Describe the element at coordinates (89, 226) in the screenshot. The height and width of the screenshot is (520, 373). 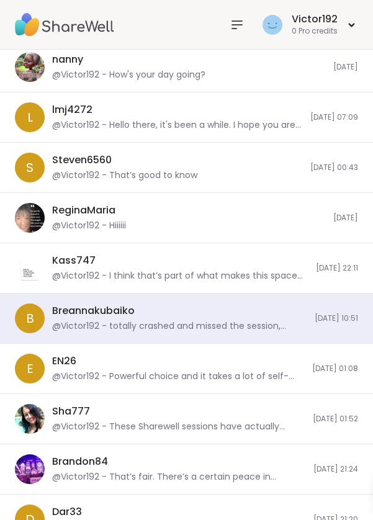
I see `div: @Victor192 - Hiiiiii` at that location.